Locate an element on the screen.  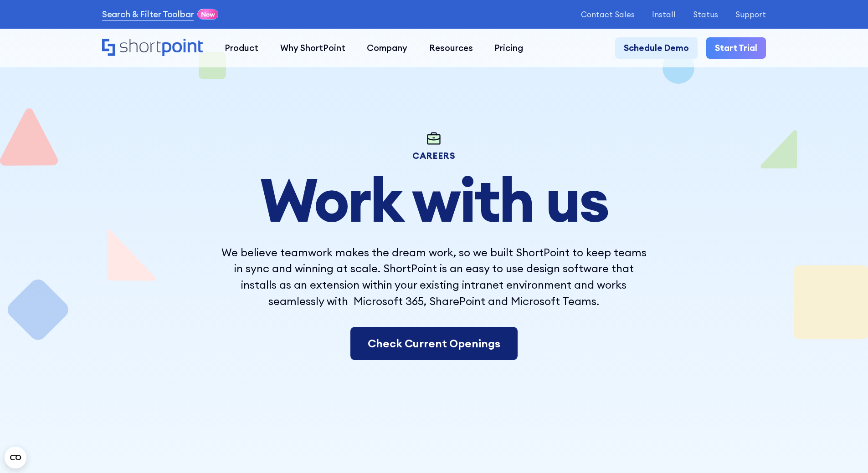
div: Pricing is located at coordinates (508, 48).